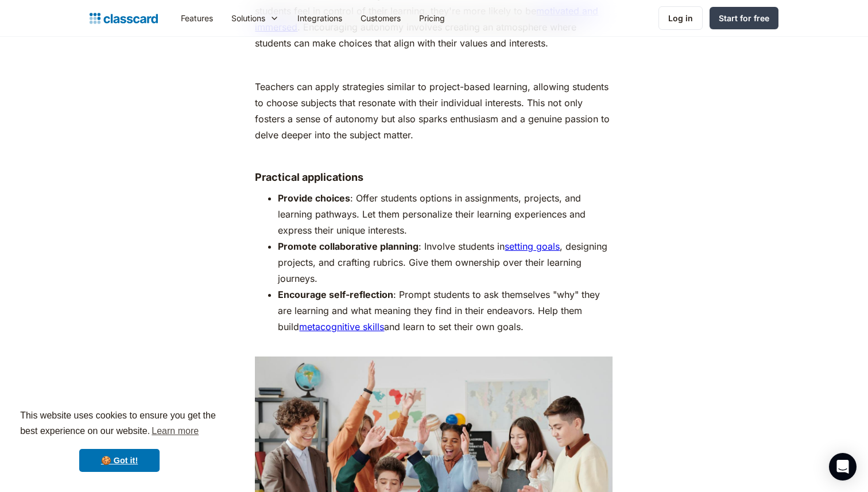 The image size is (868, 492). I want to click on strong: Provide choices, so click(314, 198).